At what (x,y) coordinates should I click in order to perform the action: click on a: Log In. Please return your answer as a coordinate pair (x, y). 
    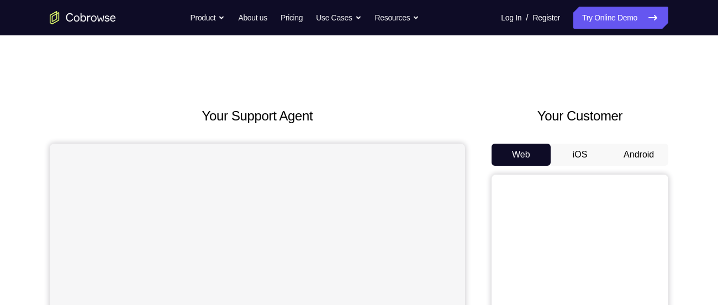
    Looking at the image, I should click on (511, 18).